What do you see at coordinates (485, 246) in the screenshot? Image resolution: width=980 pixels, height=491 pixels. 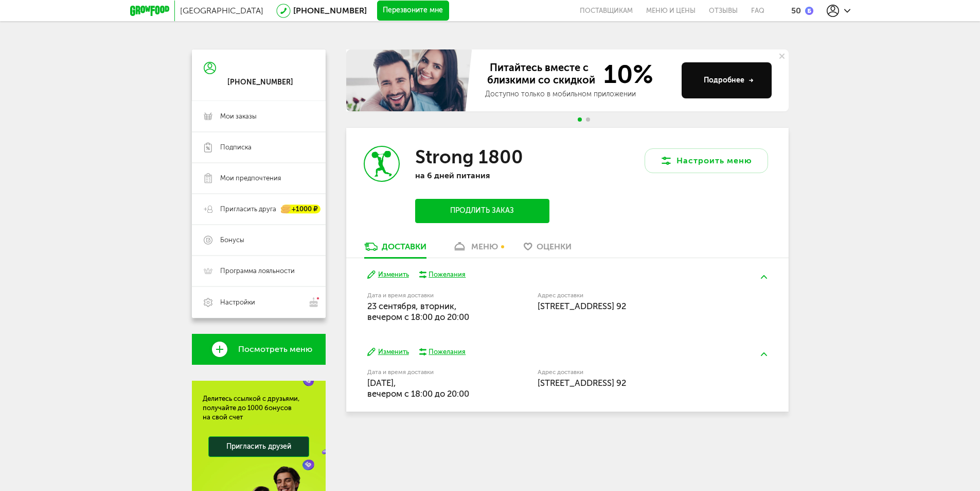 I see `div: меню` at bounding box center [485, 246].